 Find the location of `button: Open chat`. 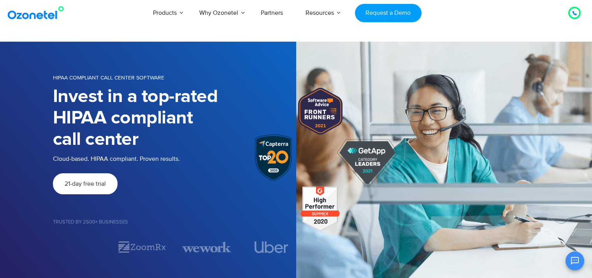

button: Open chat is located at coordinates (575, 261).